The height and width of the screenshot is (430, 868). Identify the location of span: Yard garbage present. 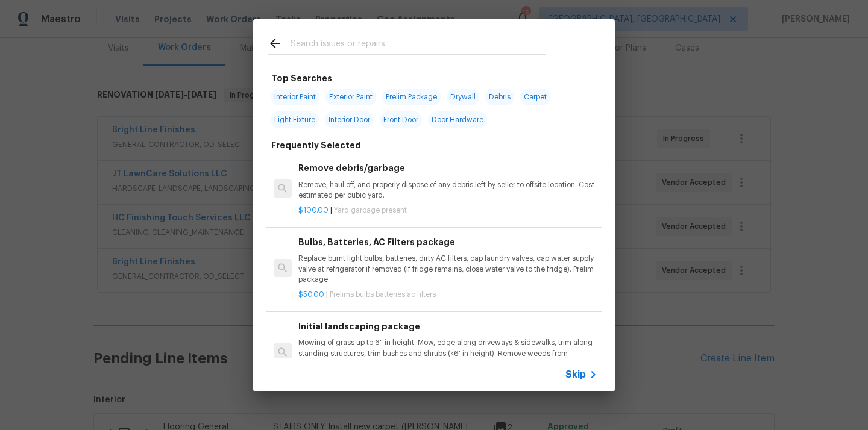
(370, 210).